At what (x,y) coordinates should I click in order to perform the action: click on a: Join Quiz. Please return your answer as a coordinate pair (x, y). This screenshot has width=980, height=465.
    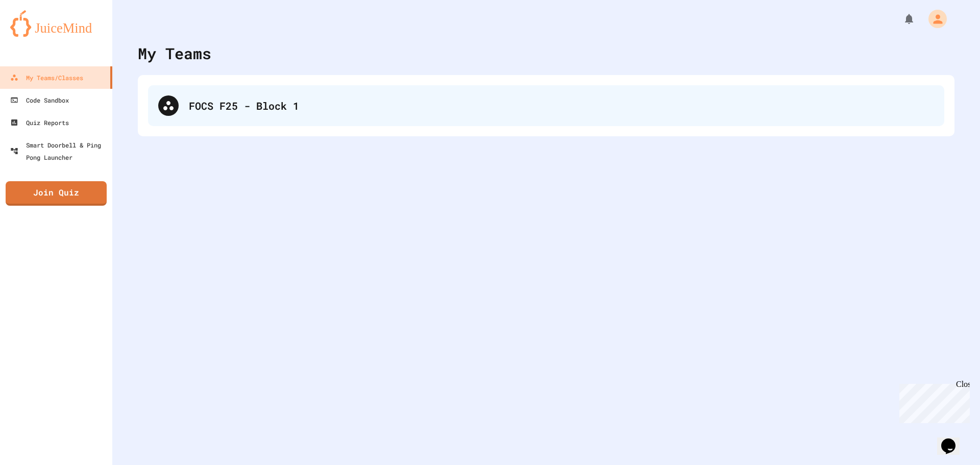
    Looking at the image, I should click on (56, 193).